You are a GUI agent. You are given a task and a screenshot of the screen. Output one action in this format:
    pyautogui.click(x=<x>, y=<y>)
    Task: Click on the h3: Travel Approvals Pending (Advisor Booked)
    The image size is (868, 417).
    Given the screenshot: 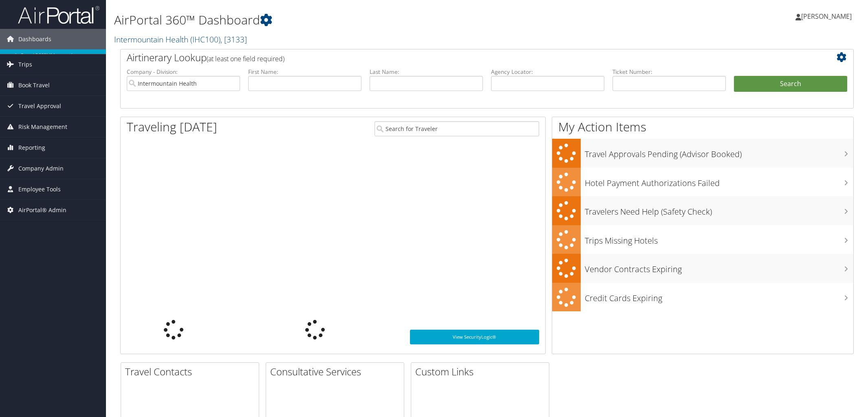 What is the action you would take?
    pyautogui.click(x=719, y=152)
    